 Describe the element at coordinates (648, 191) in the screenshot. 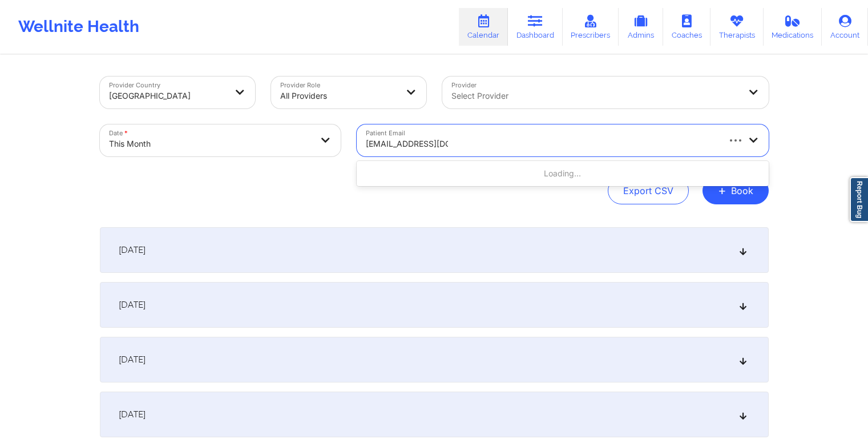

I see `button: Export CSV` at that location.